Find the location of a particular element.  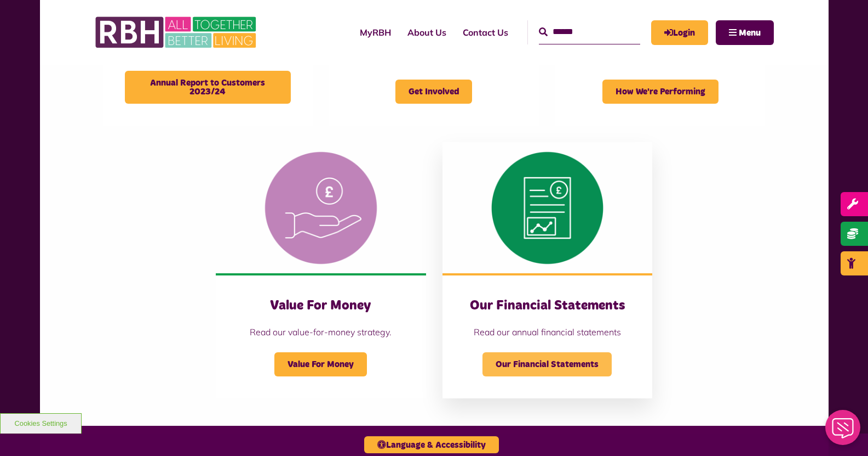

a: About Us is located at coordinates (427, 32).